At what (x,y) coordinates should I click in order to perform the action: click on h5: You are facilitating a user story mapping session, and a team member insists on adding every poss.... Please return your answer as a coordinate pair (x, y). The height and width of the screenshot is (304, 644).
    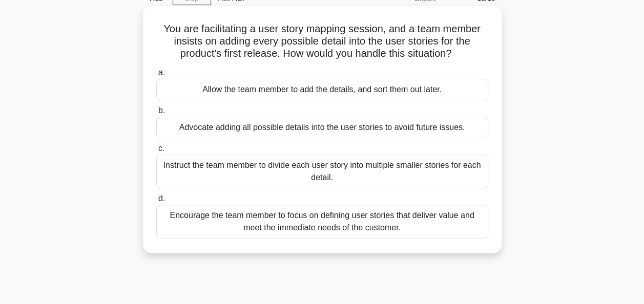
    Looking at the image, I should click on (322, 41).